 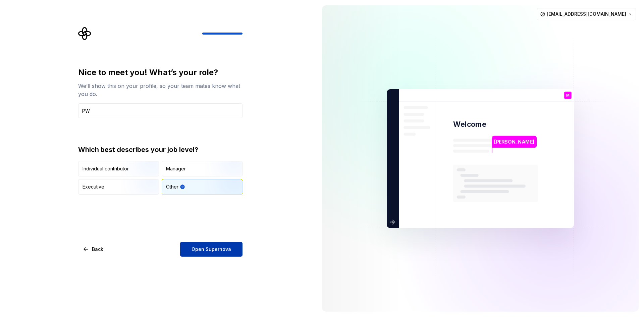 What do you see at coordinates (176, 169) in the screenshot?
I see `div: Manager` at bounding box center [176, 169].